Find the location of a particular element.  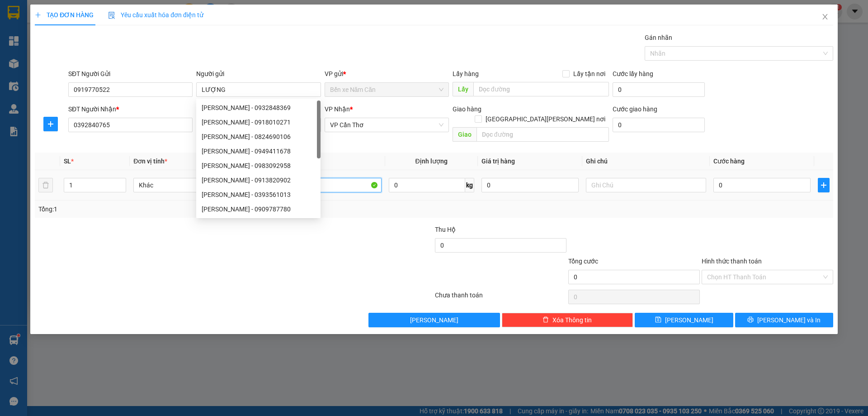

span: printer is located at coordinates (751, 320).